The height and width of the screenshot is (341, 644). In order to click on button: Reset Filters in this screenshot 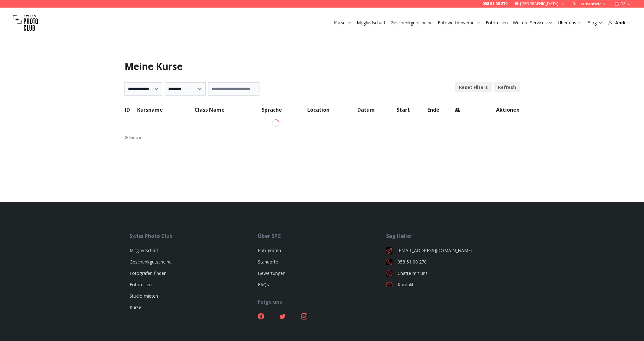, I will do `click(473, 88)`.